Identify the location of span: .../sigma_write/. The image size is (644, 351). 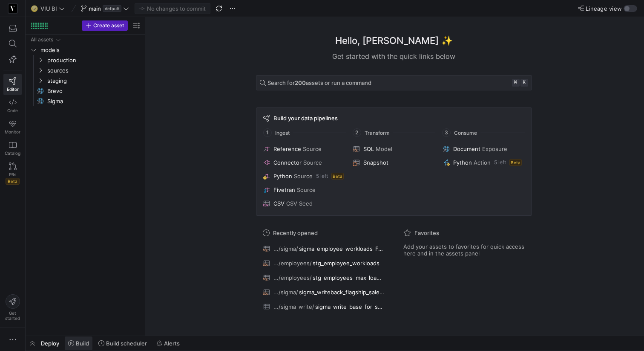
(294, 306).